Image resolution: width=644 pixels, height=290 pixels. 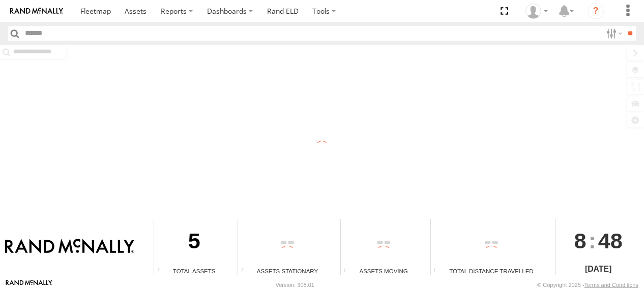 What do you see at coordinates (438, 271) in the screenshot?
I see `div: Total distance travelled by all assets within specified date range and applied filters` at bounding box center [438, 271].